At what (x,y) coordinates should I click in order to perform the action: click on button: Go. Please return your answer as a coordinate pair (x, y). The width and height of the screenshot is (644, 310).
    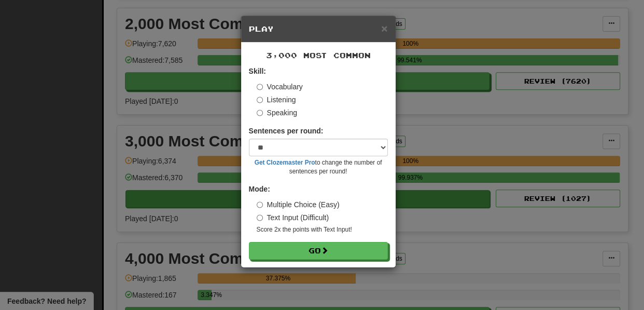
    Looking at the image, I should click on (318, 250).